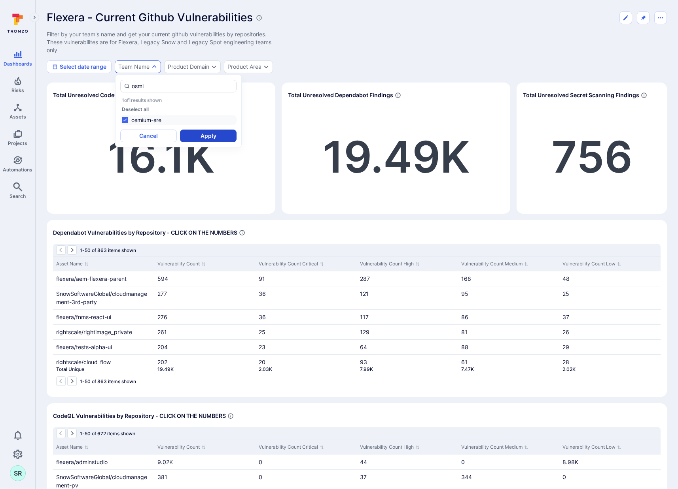 Image resolution: width=678 pixels, height=489 pixels. Describe the element at coordinates (592, 157) in the screenshot. I see `a: 756` at that location.